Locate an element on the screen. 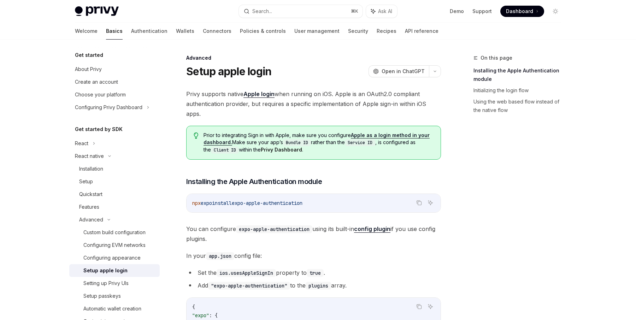 Image resolution: width=636 pixels, height=320 pixels. div: Create an account is located at coordinates (96, 82).